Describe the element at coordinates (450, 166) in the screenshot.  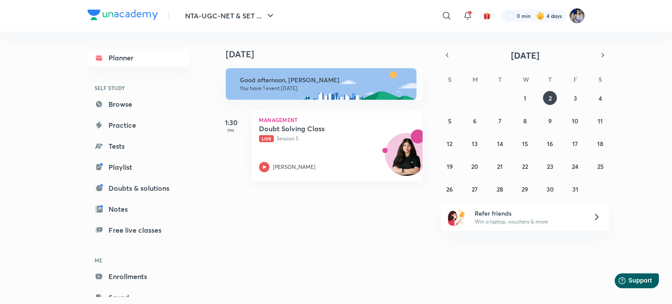
I see `abbr: October 19, 2025` at that location.